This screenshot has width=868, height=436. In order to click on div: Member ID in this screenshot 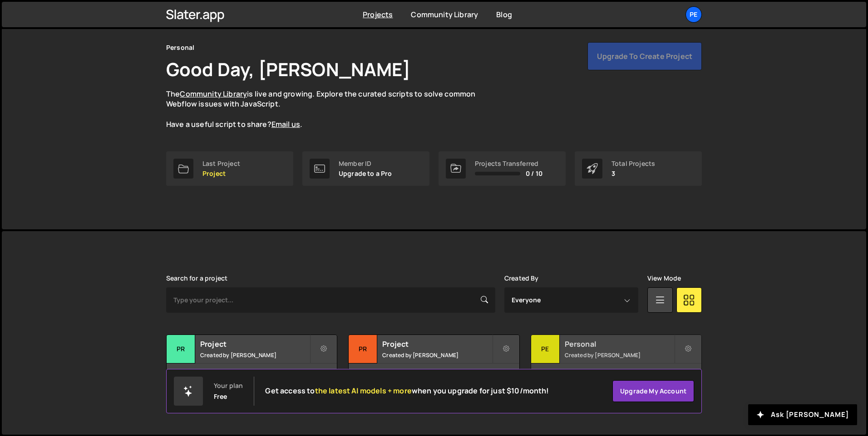, I will do `click(365, 164)`.